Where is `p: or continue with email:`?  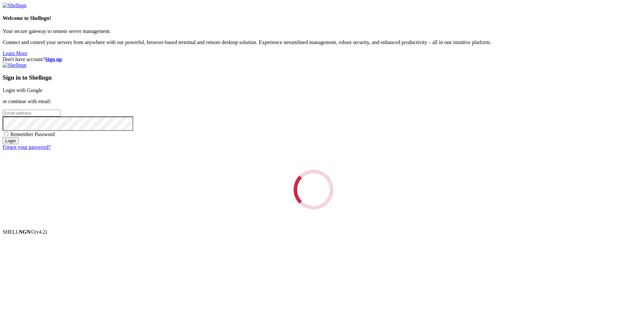 p: or continue with email: is located at coordinates (313, 101).